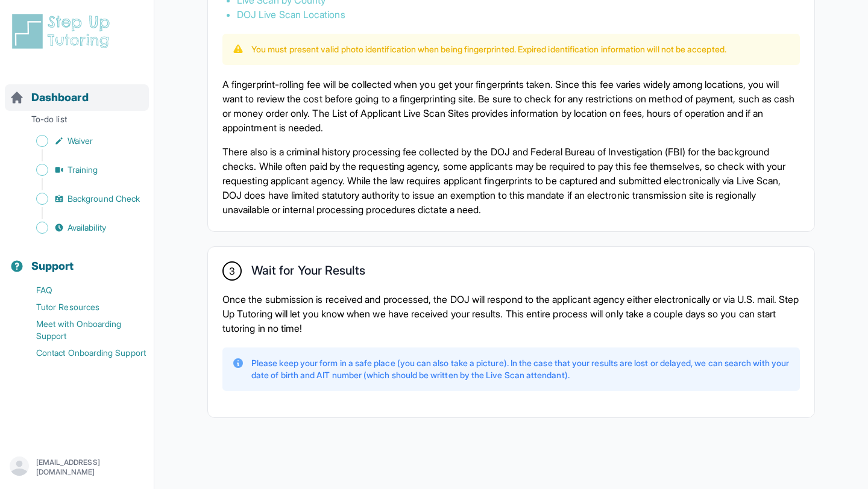 The width and height of the screenshot is (868, 489). Describe the element at coordinates (80, 141) in the screenshot. I see `span: Waiver` at that location.